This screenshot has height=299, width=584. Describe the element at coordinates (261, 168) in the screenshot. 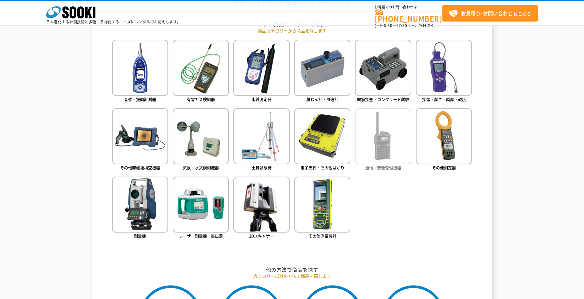

I see `span: 土質試験機` at that location.